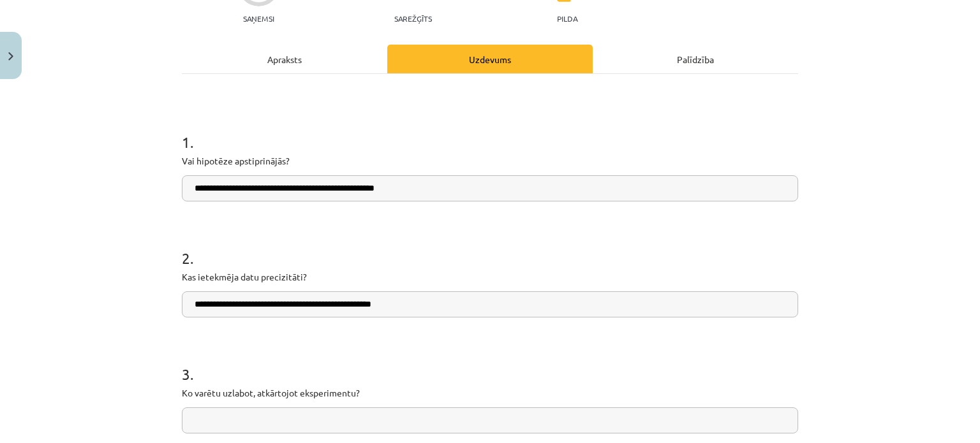  What do you see at coordinates (490, 277) in the screenshot?
I see `p: Kas ietekmēja datu precizitāti?` at bounding box center [490, 277].